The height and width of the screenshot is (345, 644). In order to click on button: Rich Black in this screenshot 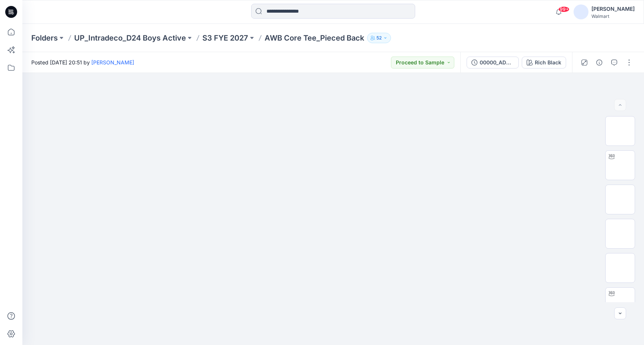, I will do `click(544, 63)`.